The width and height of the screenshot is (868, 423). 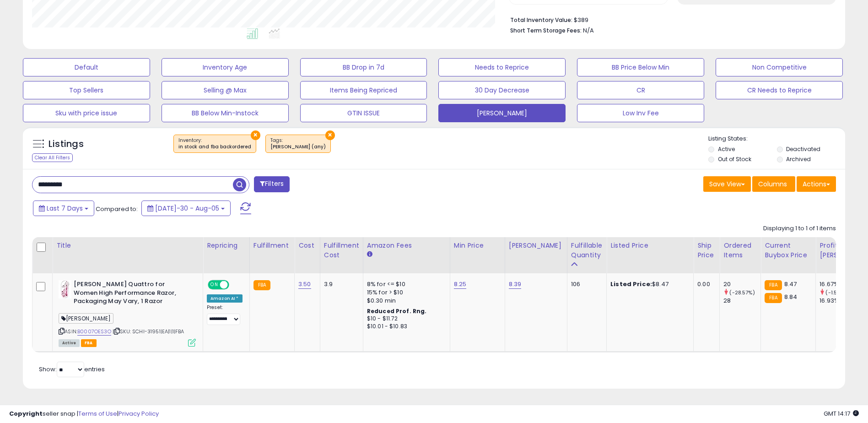 What do you see at coordinates (803, 149) in the screenshot?
I see `label: Deactivated` at bounding box center [803, 149].